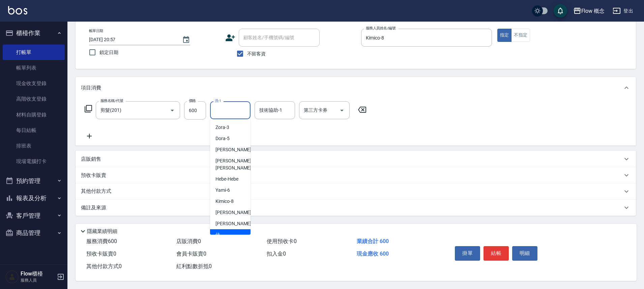  What do you see at coordinates (593, 11) in the screenshot?
I see `div: Flow 概念` at bounding box center [593, 11].